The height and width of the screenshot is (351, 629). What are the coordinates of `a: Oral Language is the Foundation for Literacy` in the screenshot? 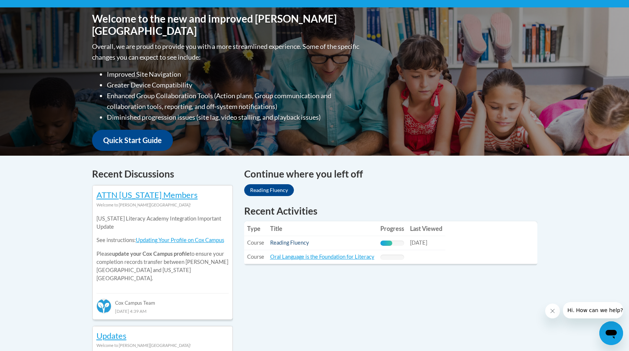 It's located at (322, 257).